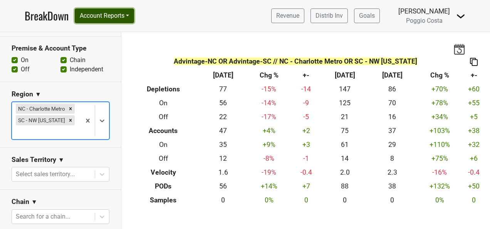 Image resolution: width=490 pixels, height=229 pixels. I want to click on td: -19 %, so click(269, 172).